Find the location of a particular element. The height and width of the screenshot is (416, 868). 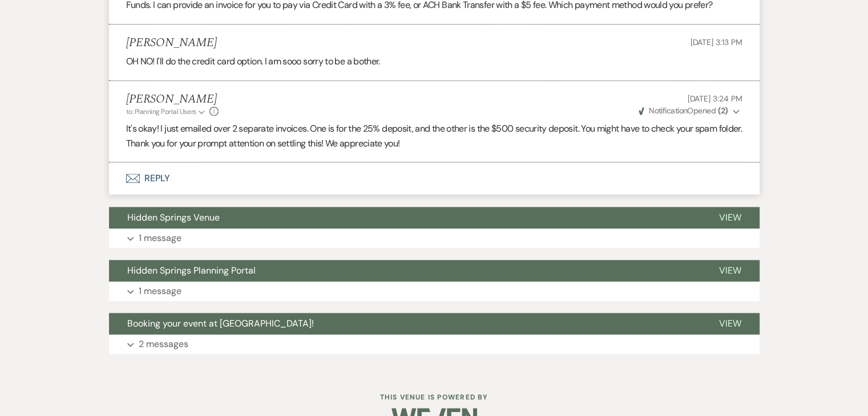

span: Opened is located at coordinates (683, 111).